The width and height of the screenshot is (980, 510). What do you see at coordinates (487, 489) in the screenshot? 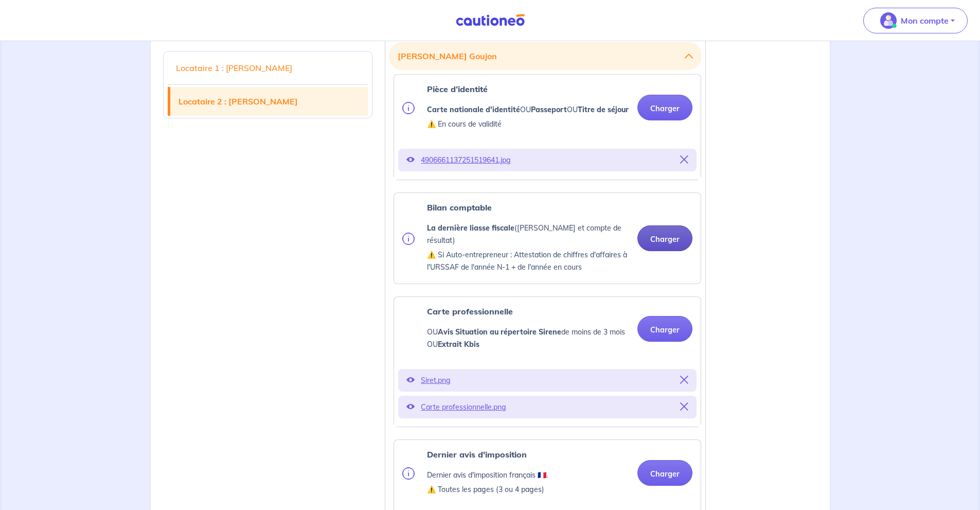
I see `p: ⚠️ Toutes les pages (3 ou 4 pages)` at bounding box center [487, 489].